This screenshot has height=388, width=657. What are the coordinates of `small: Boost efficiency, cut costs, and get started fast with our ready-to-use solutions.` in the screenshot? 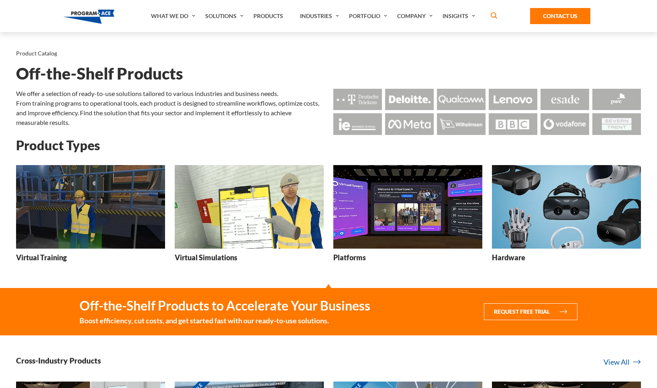 It's located at (225, 320).